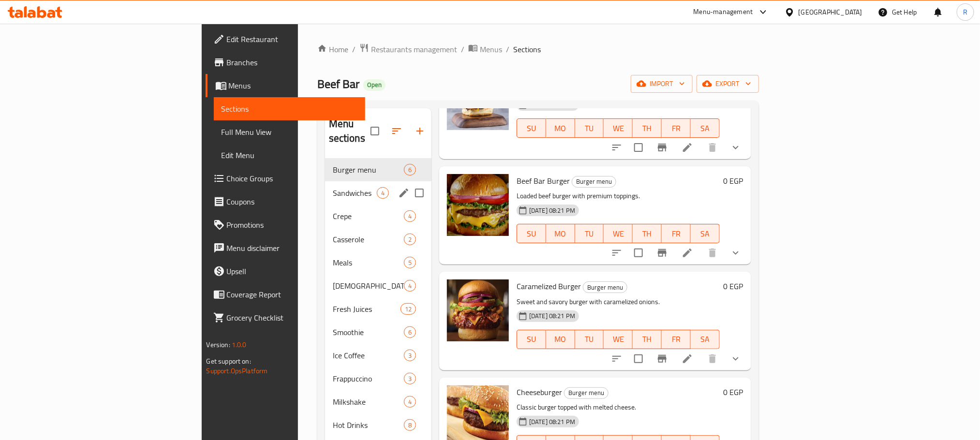 The height and width of the screenshot is (440, 980). What do you see at coordinates (285, 295) in the screenshot?
I see `a: Coverage Report` at bounding box center [285, 295].